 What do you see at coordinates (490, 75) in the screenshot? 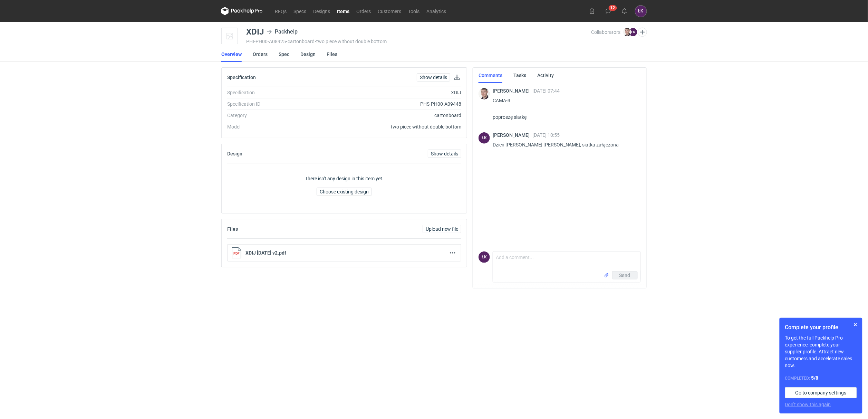
I see `a: Comments` at bounding box center [490, 75].